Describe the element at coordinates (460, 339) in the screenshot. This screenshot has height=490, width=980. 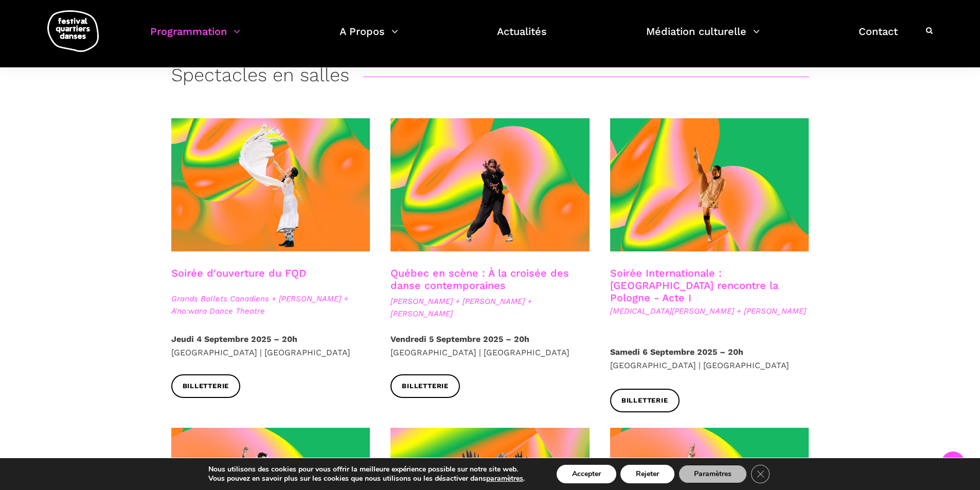
I see `strong: Vendredi 5 Septembre 2025 – 20h` at that location.